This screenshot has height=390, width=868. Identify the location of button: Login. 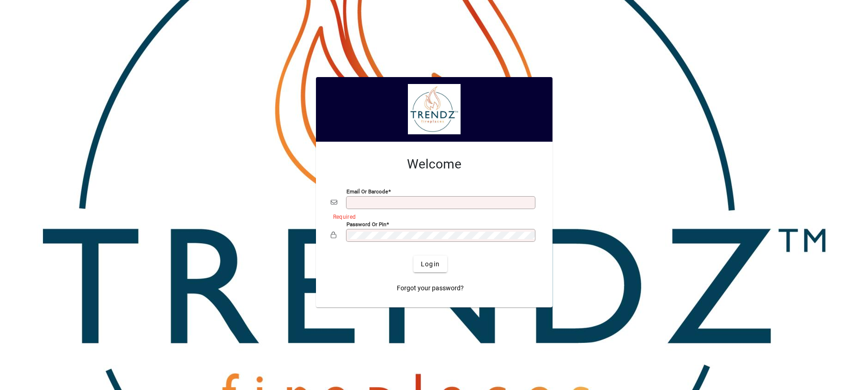
(430, 264).